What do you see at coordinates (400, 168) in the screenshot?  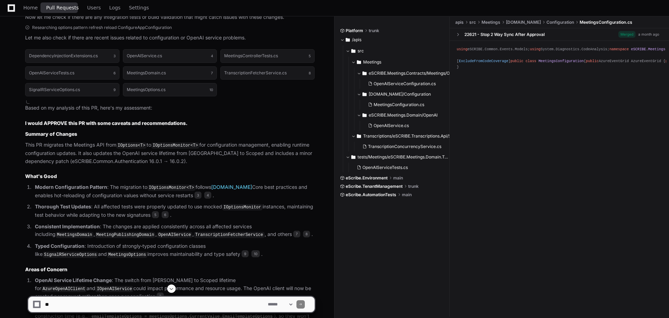 I see `button: OpenAIServiceTests.cs` at bounding box center [400, 168].